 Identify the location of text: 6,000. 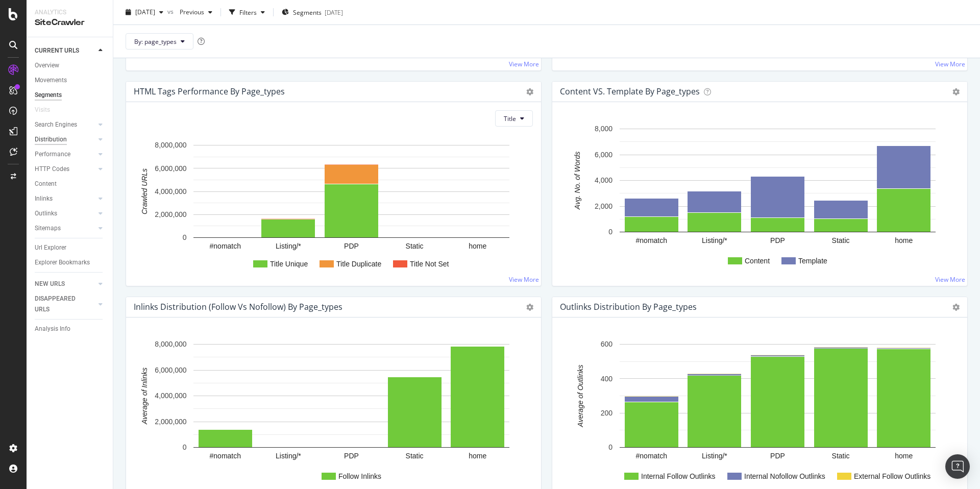
(603, 155).